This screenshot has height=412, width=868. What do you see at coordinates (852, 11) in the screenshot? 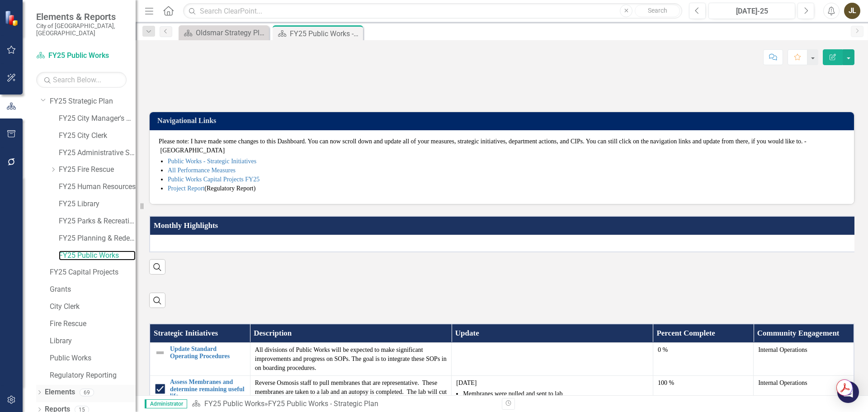
I see `div: JL` at bounding box center [852, 11].